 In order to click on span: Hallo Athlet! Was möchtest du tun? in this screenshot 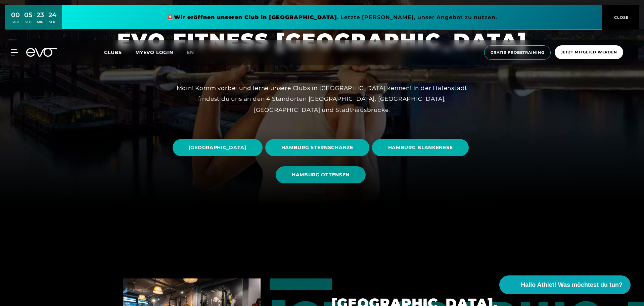, I will do `click(571, 285)`.